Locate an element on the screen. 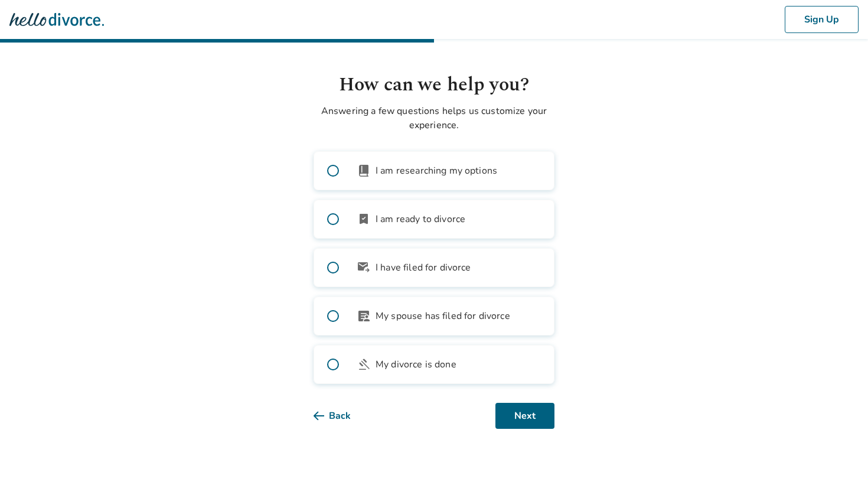  p: Answering a few questions helps us customize your experience. is located at coordinates (434, 118).